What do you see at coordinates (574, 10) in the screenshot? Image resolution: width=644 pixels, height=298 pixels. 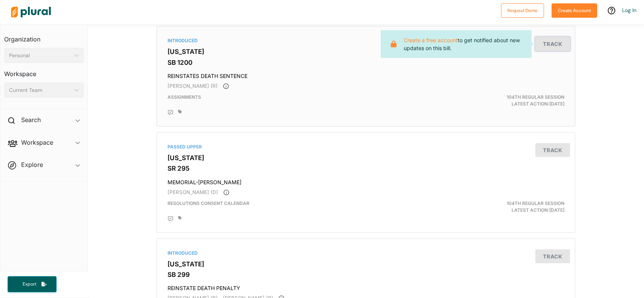 I see `a: Create Account` at bounding box center [574, 10].